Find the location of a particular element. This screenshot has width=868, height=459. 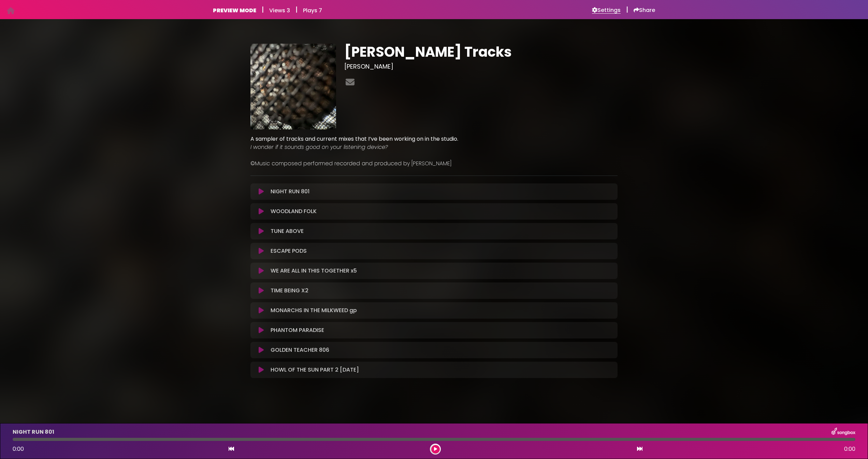

h6: PREVIEW MODE is located at coordinates (234, 11).